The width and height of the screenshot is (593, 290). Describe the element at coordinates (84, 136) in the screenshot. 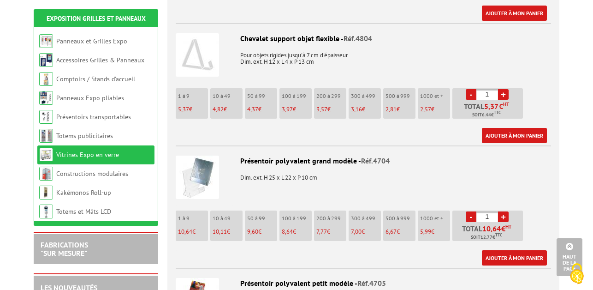

I see `a: Totems publicitaires` at that location.